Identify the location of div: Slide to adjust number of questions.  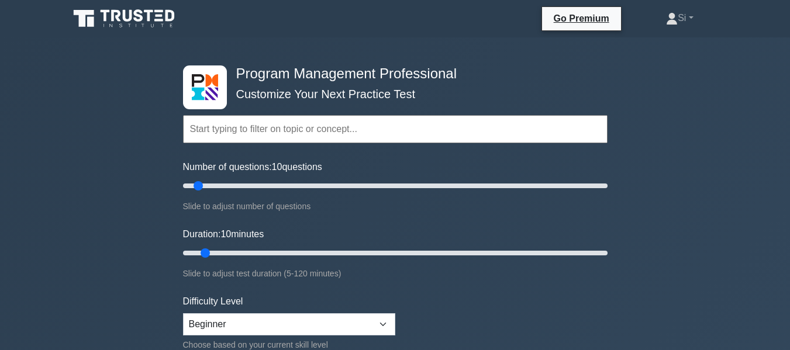
(396, 207).